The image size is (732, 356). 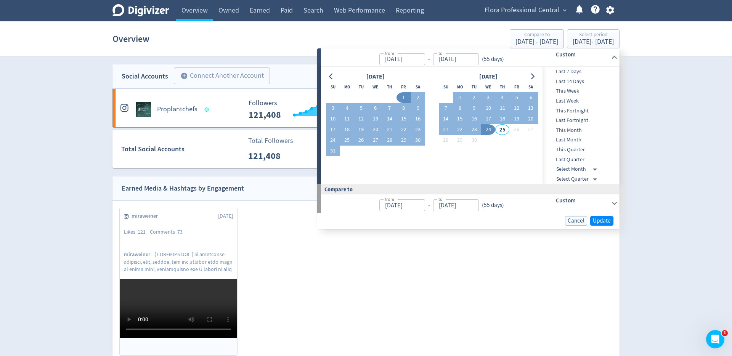 What do you see at coordinates (403, 130) in the screenshot?
I see `button: 22` at bounding box center [403, 130].